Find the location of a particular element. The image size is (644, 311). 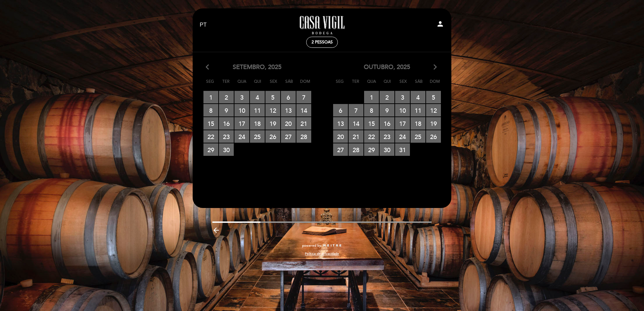

span: 31 is located at coordinates (402, 149).